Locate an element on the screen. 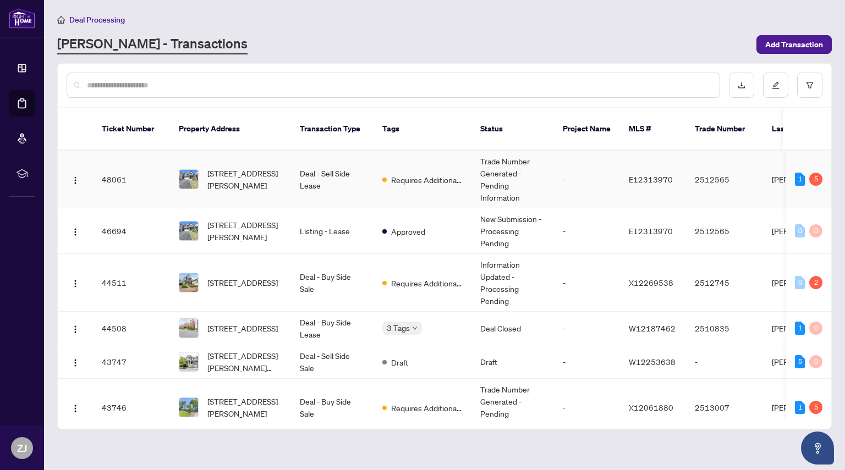 The width and height of the screenshot is (845, 470). span: edit is located at coordinates (775, 85).